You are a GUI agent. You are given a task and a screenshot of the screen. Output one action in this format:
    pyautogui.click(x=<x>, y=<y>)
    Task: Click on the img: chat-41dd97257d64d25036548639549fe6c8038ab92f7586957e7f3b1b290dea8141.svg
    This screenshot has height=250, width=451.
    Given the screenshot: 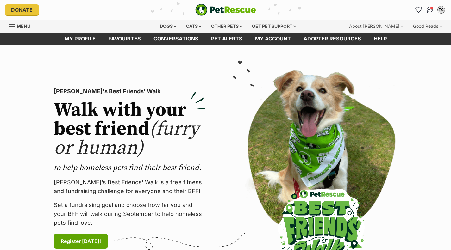 What is the action you would take?
    pyautogui.click(x=430, y=10)
    